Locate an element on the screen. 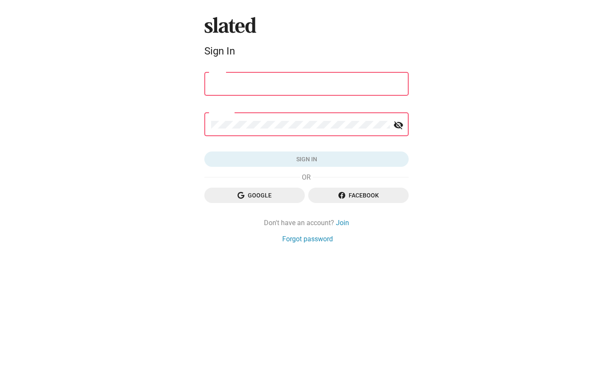 The width and height of the screenshot is (613, 383). span: Facebook is located at coordinates (359, 195).